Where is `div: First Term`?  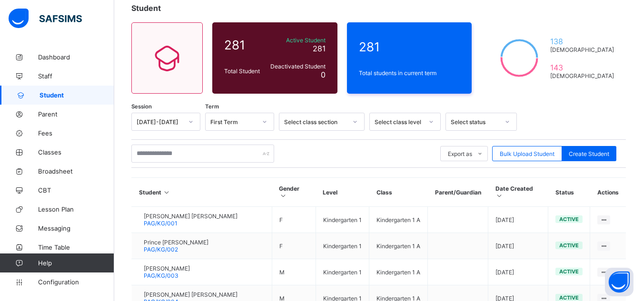
div: First Term is located at coordinates (233, 122).